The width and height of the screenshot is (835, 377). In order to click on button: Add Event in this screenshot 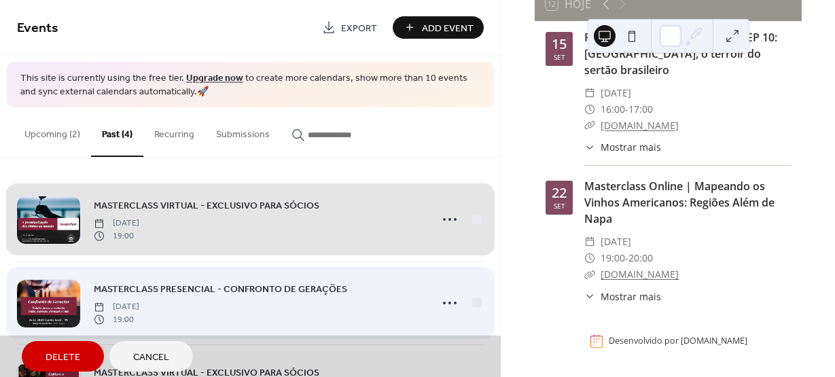, I will do `click(438, 27)`.